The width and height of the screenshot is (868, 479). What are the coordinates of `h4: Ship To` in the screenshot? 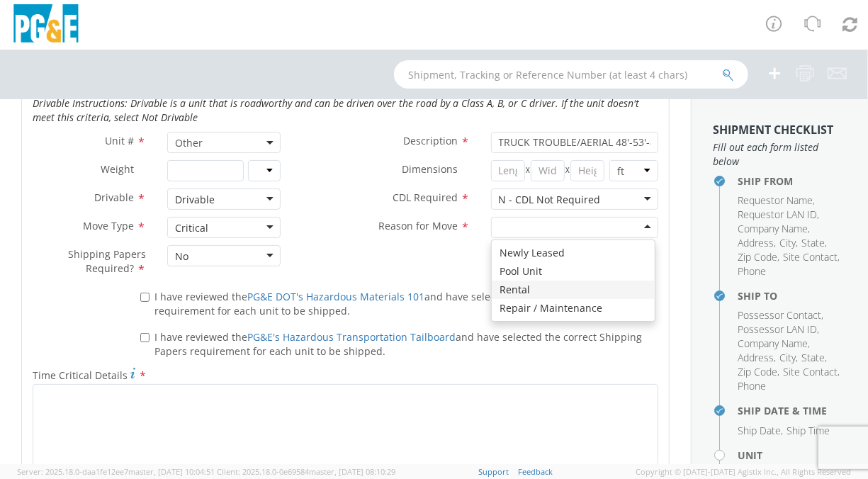 It's located at (792, 296).